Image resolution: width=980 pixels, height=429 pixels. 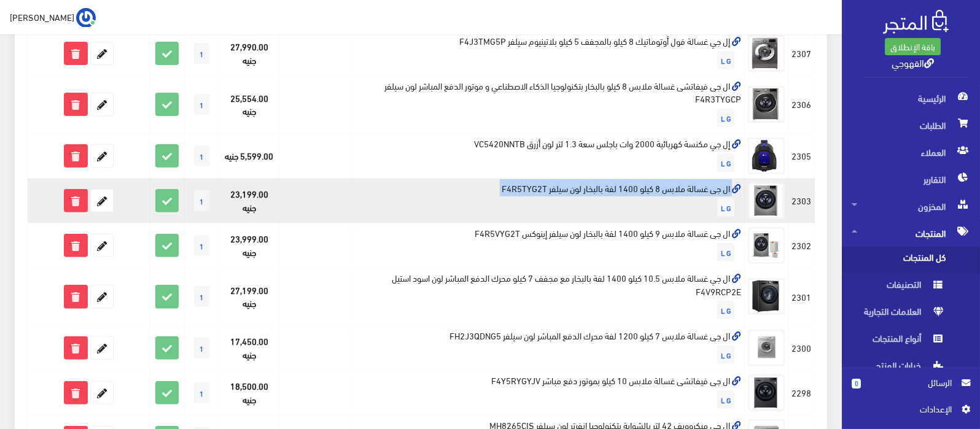 I want to click on img: al-g-fyfatsh-ghsal-mlabs-10-kylo-bmotor-dfaa-mbashr-f4y5rygyjv.png, so click(x=766, y=392).